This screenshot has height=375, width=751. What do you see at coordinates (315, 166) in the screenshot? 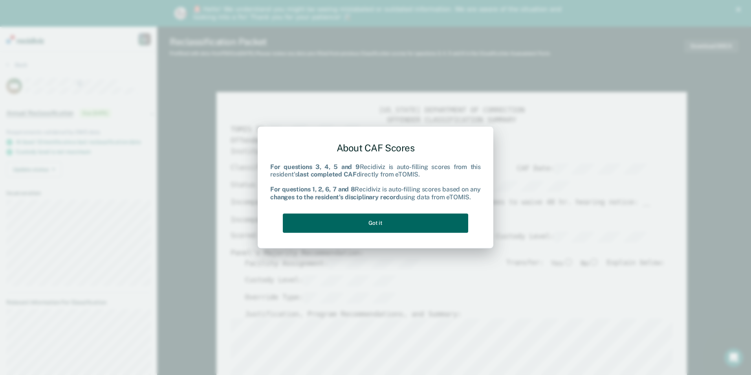
I see `b: For questions 3, 4, 5 and 9` at bounding box center [315, 166].